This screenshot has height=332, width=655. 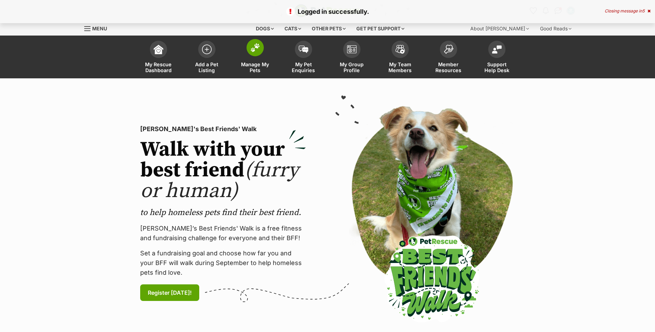 I want to click on a: Add a Pet Listing, so click(x=207, y=58).